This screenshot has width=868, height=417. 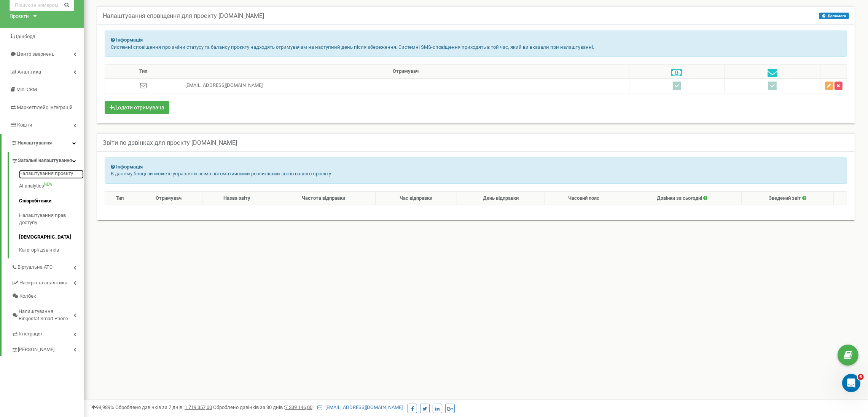 I want to click on a: Загальні налаштування, so click(x=48, y=159).